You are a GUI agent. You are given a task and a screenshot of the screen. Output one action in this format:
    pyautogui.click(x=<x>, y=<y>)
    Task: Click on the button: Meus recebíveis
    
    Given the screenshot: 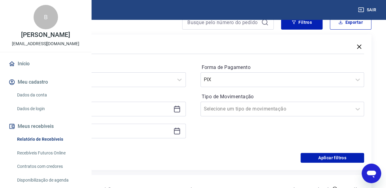 What is the action you would take?
    pyautogui.click(x=45, y=126)
    